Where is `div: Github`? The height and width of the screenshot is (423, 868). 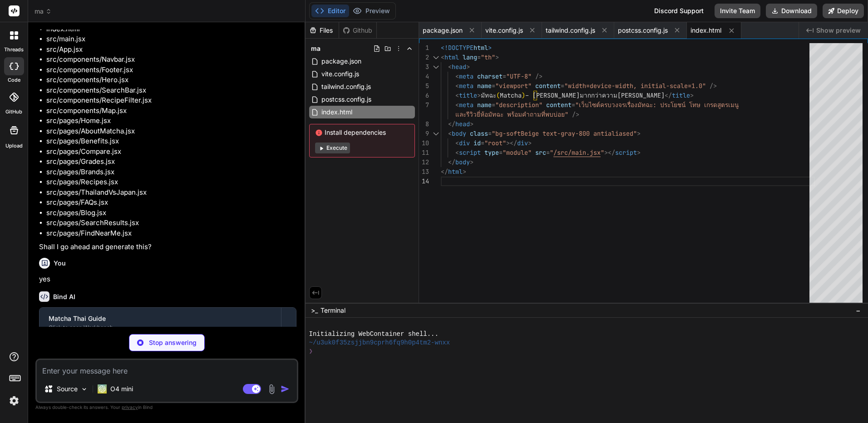 div: Github is located at coordinates (358, 30).